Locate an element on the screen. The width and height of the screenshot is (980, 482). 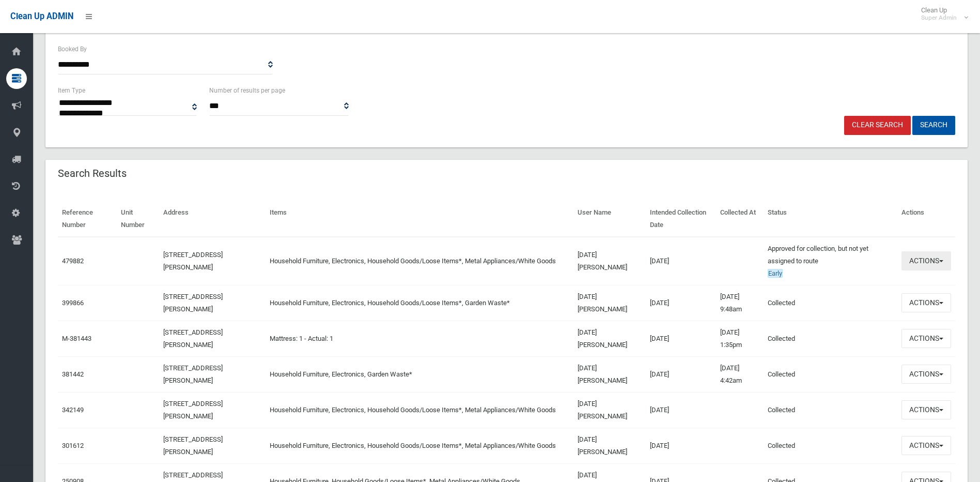
td: Mattress: 1 - Actual: 1 is located at coordinates (419, 338).